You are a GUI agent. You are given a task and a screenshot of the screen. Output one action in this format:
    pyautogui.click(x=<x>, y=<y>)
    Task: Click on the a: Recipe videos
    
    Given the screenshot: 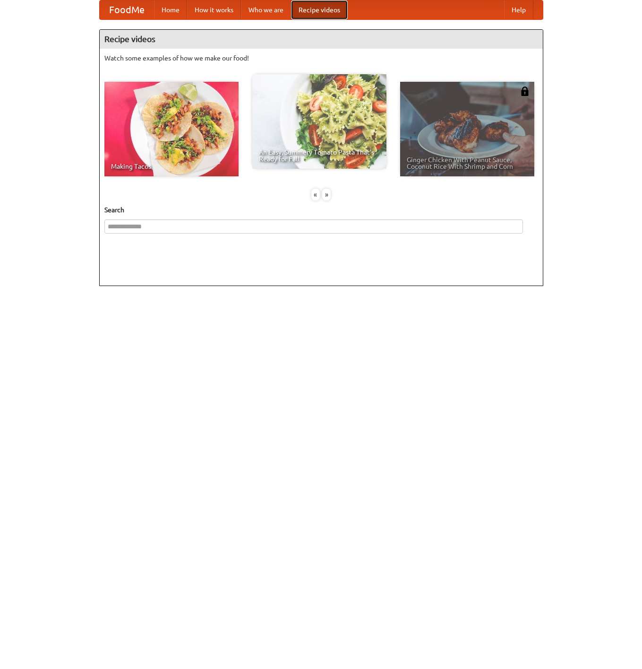 What is the action you would take?
    pyautogui.click(x=320, y=10)
    